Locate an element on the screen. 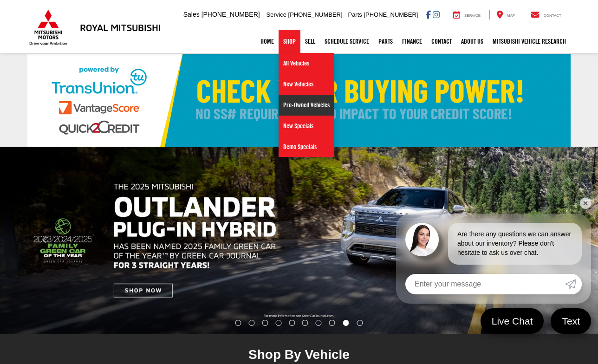  a: Shop is located at coordinates (289, 41).